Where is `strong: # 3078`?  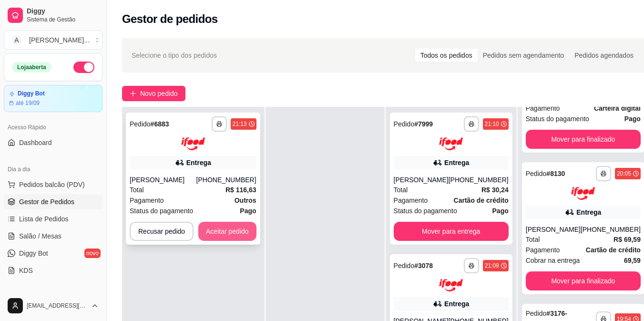 strong: # 3078 is located at coordinates (424, 265).